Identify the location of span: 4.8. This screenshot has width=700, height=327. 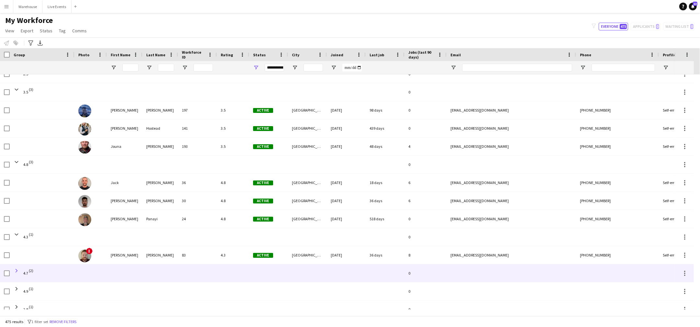
(26, 165).